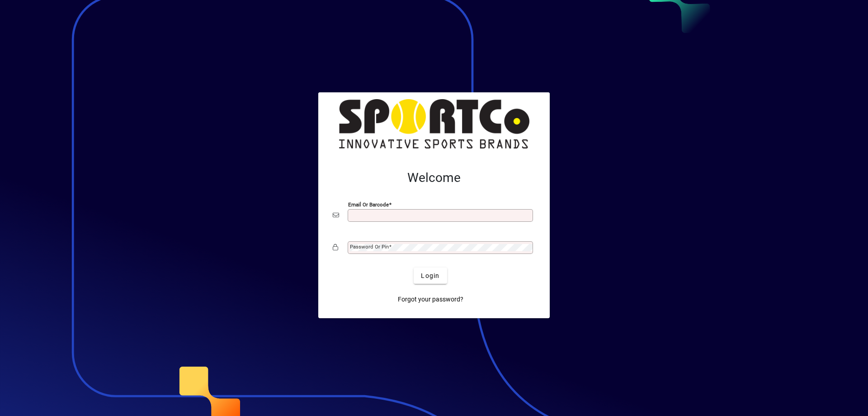 This screenshot has height=416, width=868. I want to click on mat-label: Email or Barcode, so click(368, 205).